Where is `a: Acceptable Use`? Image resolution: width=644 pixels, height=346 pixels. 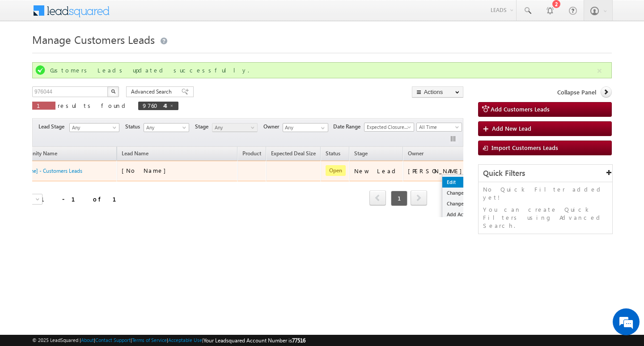
a: Acceptable Use is located at coordinates (185, 339).